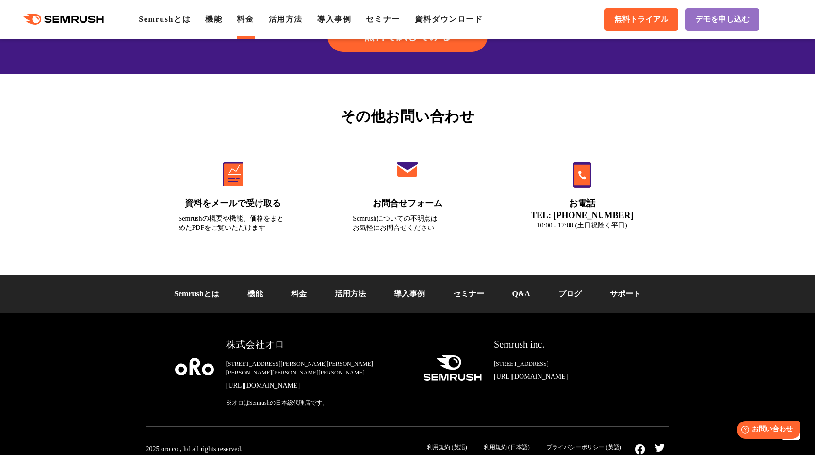 The image size is (815, 455). Describe the element at coordinates (195, 367) in the screenshot. I see `img: oro company` at that location.